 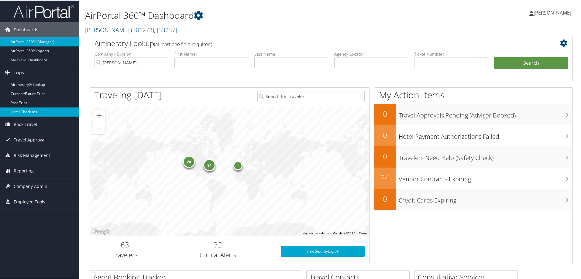 I want to click on span: (at least one field required), so click(x=183, y=44).